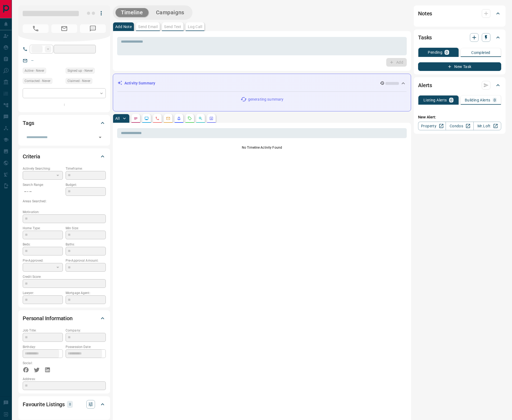  Describe the element at coordinates (43, 330) in the screenshot. I see `p: Job Title:` at that location.